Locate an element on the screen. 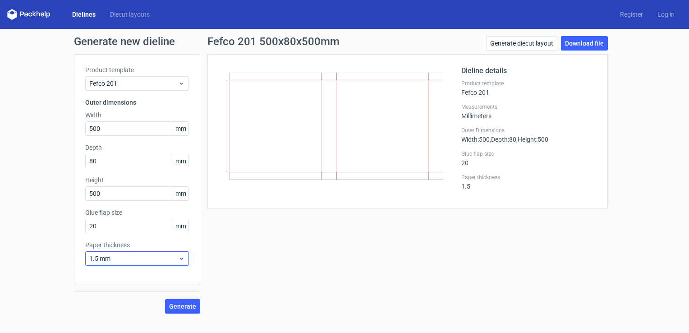 The width and height of the screenshot is (689, 333). h1: Generate new dieline is located at coordinates (345, 41).